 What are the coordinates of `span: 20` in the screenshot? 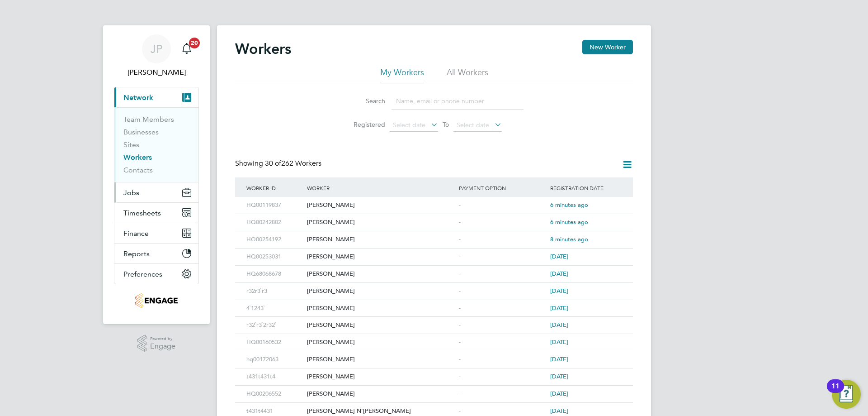 It's located at (194, 43).